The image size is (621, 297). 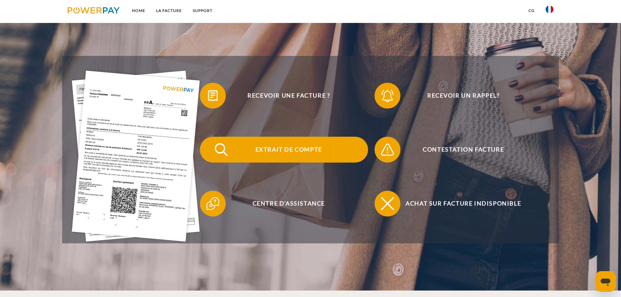 What do you see at coordinates (284, 204) in the screenshot?
I see `button: Centre d'assistance` at bounding box center [284, 204].